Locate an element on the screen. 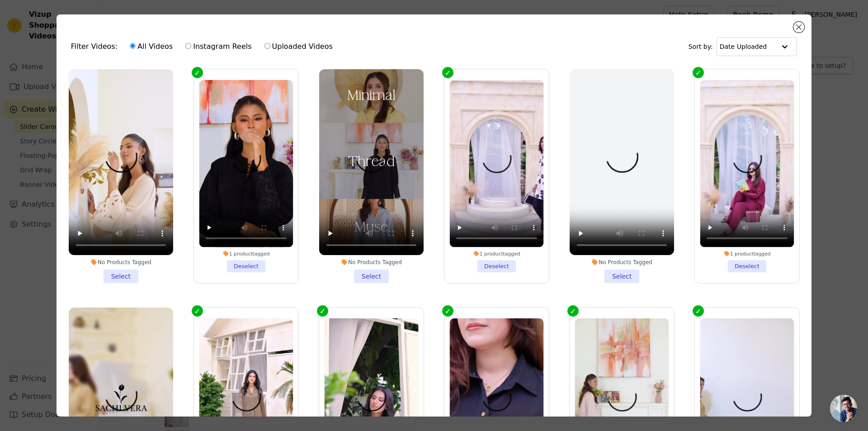 The image size is (868, 431). div: Open chat is located at coordinates (844, 408).